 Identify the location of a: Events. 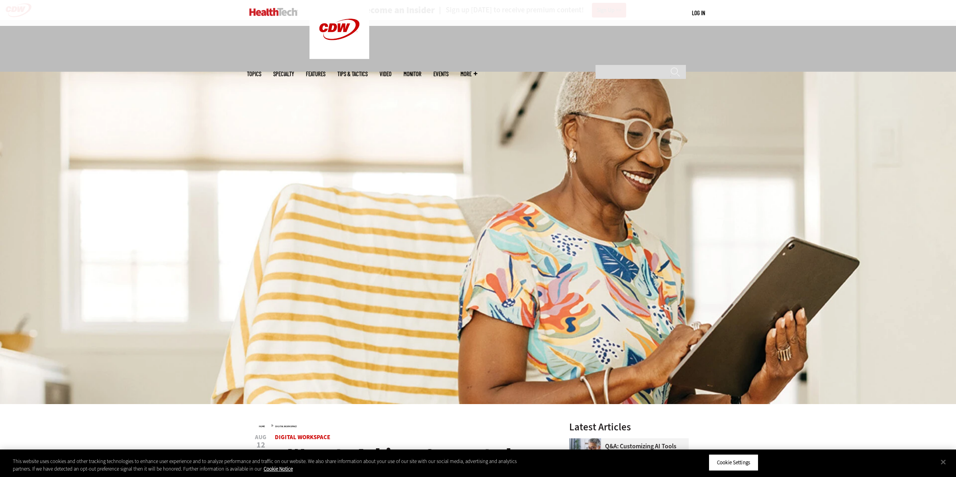
(441, 74).